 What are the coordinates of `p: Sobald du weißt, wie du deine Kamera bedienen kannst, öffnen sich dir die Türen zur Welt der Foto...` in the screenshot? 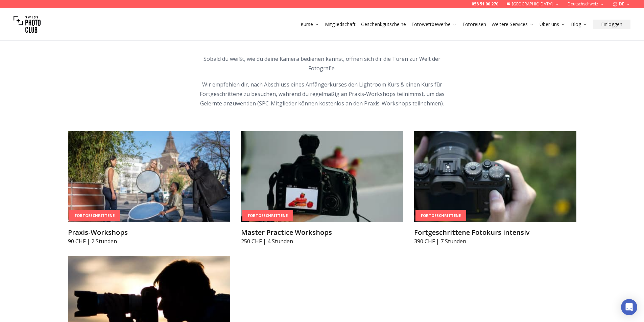 It's located at (322, 64).